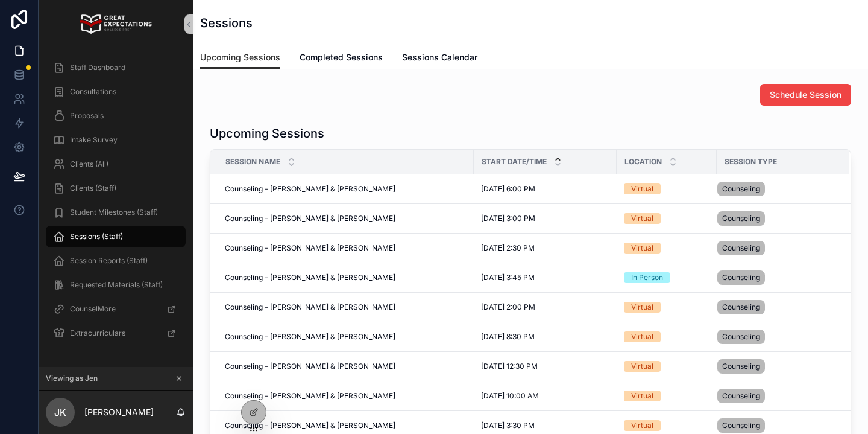 Image resolution: width=868 pixels, height=434 pixels. Describe the element at coordinates (116, 285) in the screenshot. I see `a: Requested Materials (Staff)` at that location.